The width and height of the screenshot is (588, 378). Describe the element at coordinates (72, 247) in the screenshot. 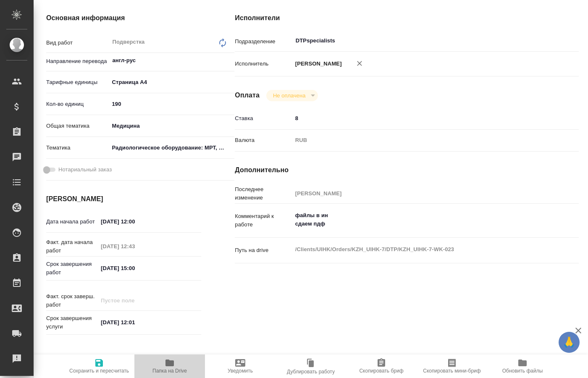

I see `p: Факт. дата начала работ` at that location.